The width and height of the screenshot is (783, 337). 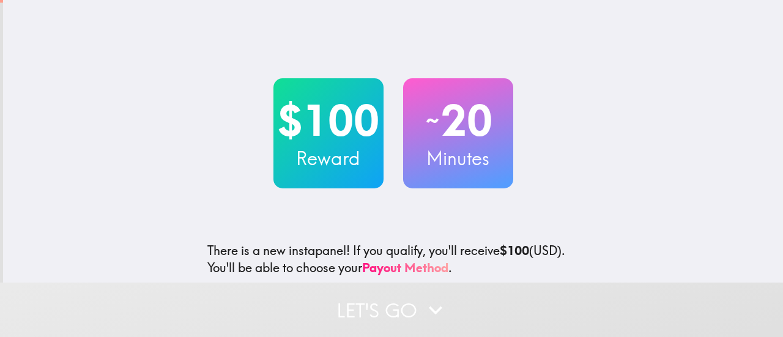 I want to click on h3: Reward, so click(x=329, y=158).